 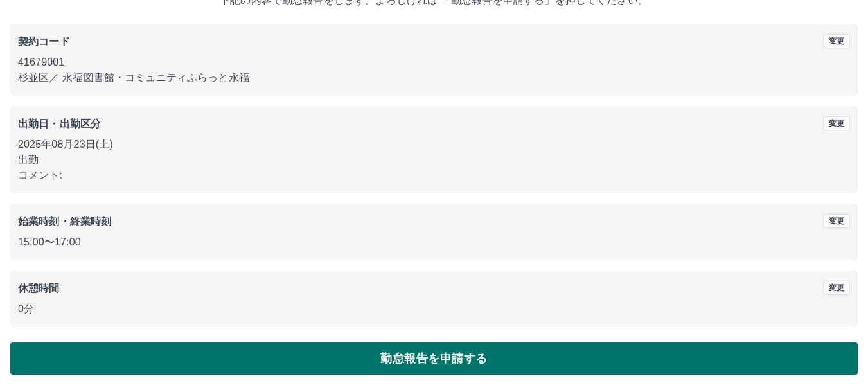 What do you see at coordinates (434, 160) in the screenshot?
I see `p: 出勤` at bounding box center [434, 160].